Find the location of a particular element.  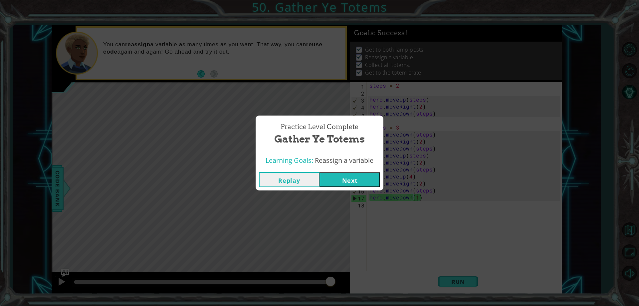

span: Practice Level Complete is located at coordinates (320, 127).